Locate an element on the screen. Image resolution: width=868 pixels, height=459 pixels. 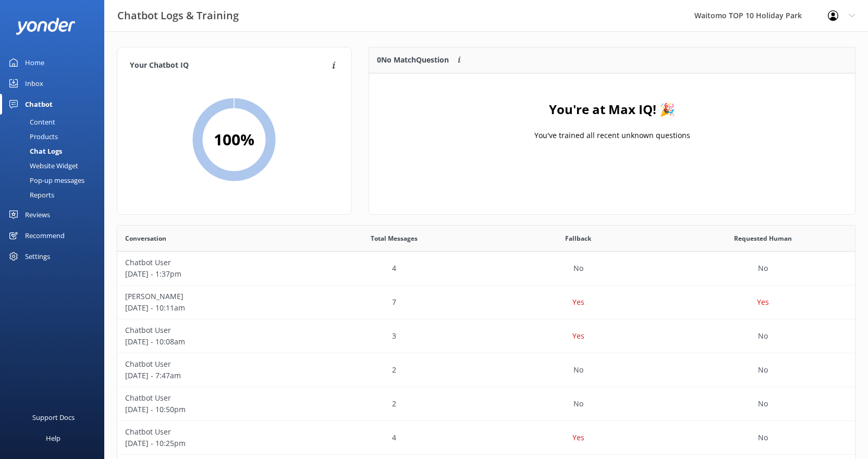
div: Content is located at coordinates (31, 122).